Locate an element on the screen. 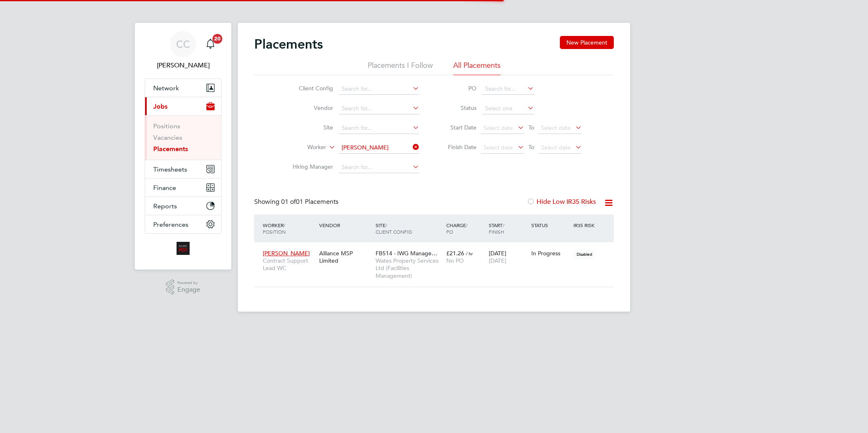 Image resolution: width=868 pixels, height=433 pixels. span: FB514 - IWG Manage… is located at coordinates (406, 253).